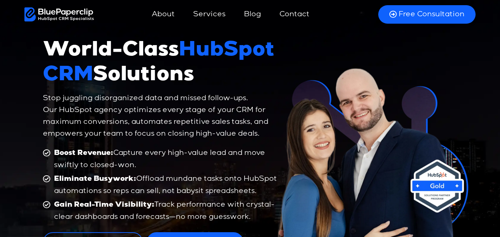 This screenshot has height=237, width=500. I want to click on a: About, so click(163, 14).